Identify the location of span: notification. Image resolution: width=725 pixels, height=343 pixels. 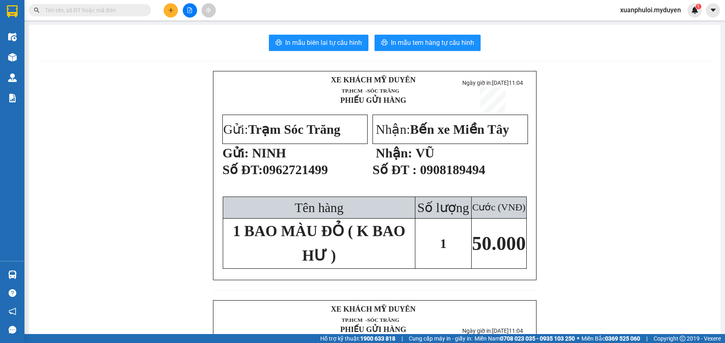
(12, 311).